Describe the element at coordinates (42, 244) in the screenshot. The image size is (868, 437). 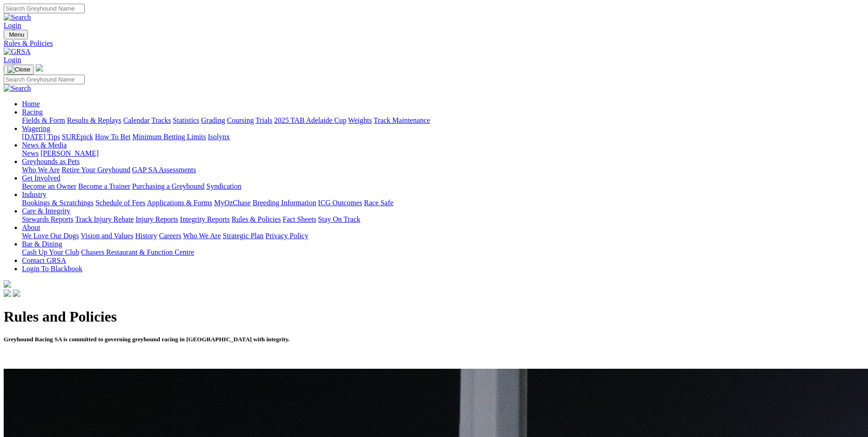
I see `a: Bar & Dining` at that location.